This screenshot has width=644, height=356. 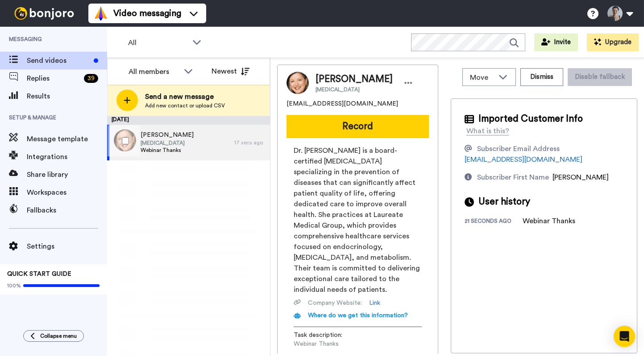 What do you see at coordinates (358, 315) in the screenshot?
I see `span: Where do we get this information?` at bounding box center [358, 315].